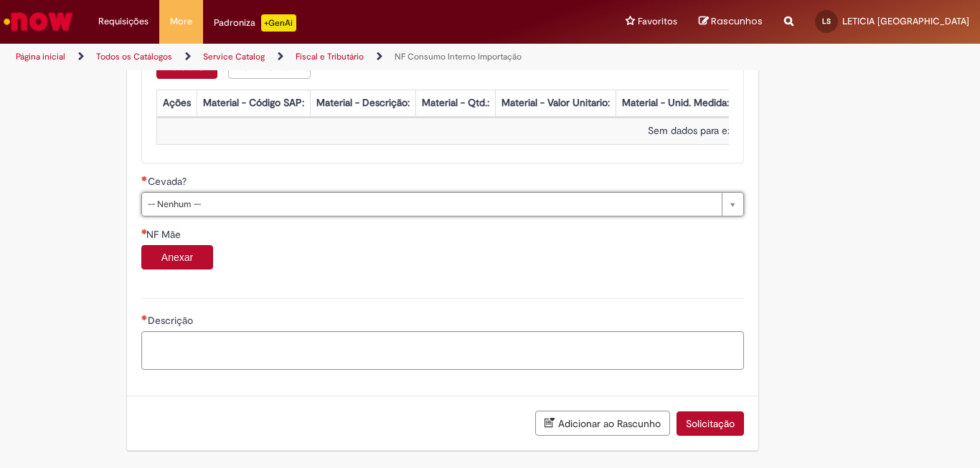 This screenshot has height=468, width=980. What do you see at coordinates (124, 22) in the screenshot?
I see `span: Requisições` at bounding box center [124, 22].